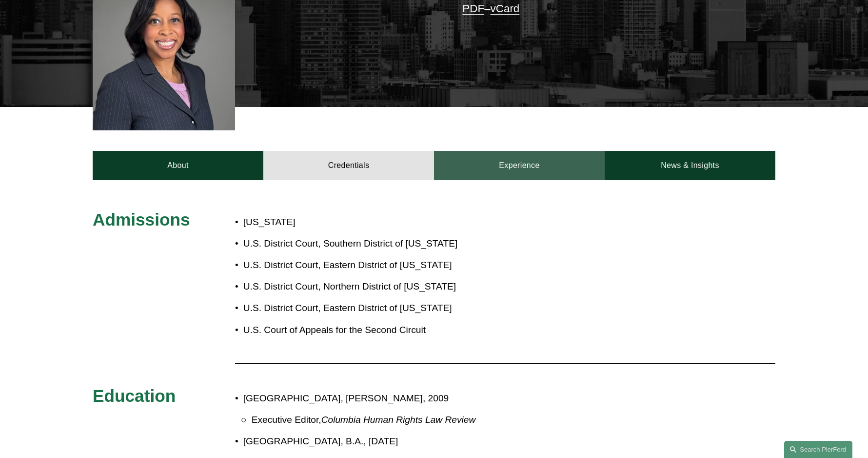 Image resolution: width=868 pixels, height=458 pixels. What do you see at coordinates (398, 419) in the screenshot?
I see `em: Columbia Human Rights Law Review` at bounding box center [398, 419].